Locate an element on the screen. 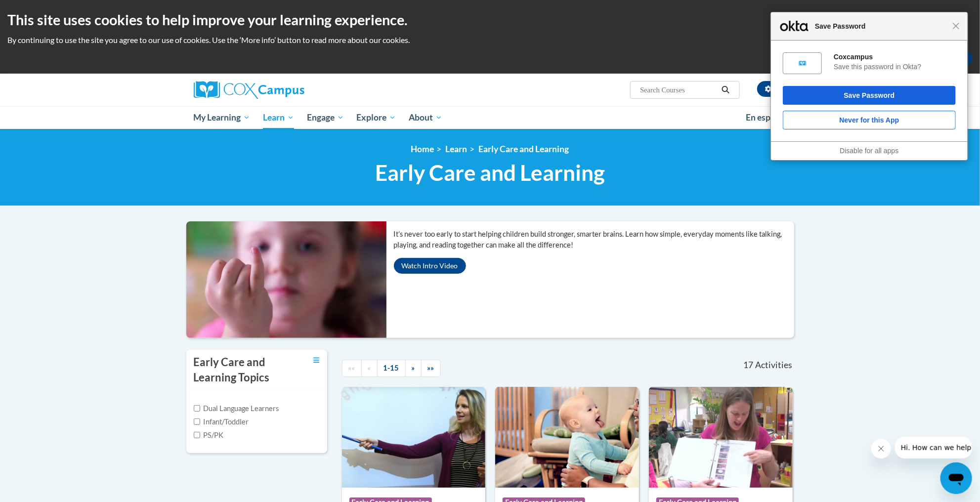 This screenshot has width=980, height=502. a: Cox Campus is located at coordinates (288, 90).